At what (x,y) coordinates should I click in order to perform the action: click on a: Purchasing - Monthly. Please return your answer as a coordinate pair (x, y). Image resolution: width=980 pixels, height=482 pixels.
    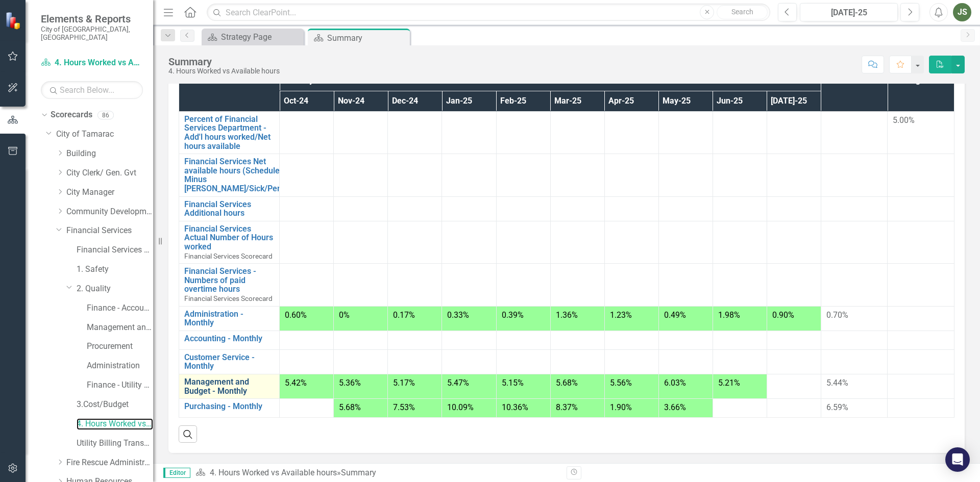
    Looking at the image, I should click on (229, 407).